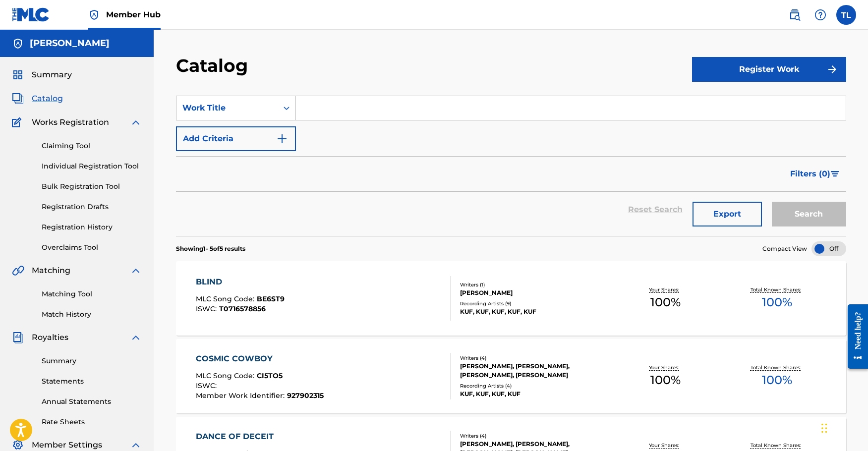 Image resolution: width=868 pixels, height=451 pixels. Describe the element at coordinates (843, 427) in the screenshot. I see `div: Chat Widget` at that location.